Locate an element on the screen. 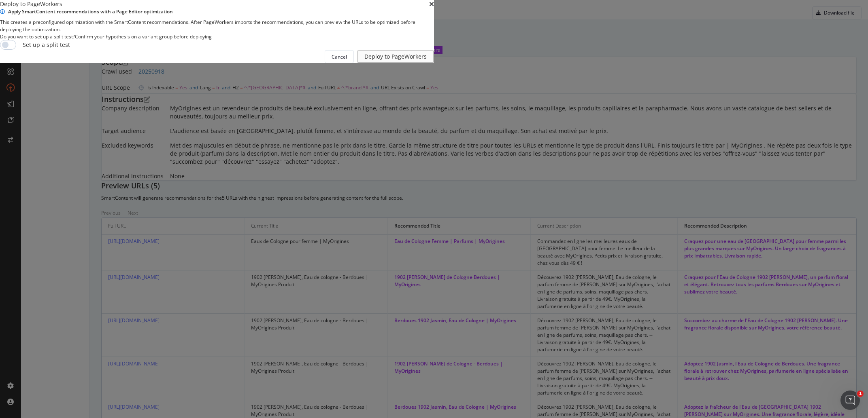 The width and height of the screenshot is (868, 418). div: Apply SmartContent recommendations with a Page Editor optimization is located at coordinates (221, 12).